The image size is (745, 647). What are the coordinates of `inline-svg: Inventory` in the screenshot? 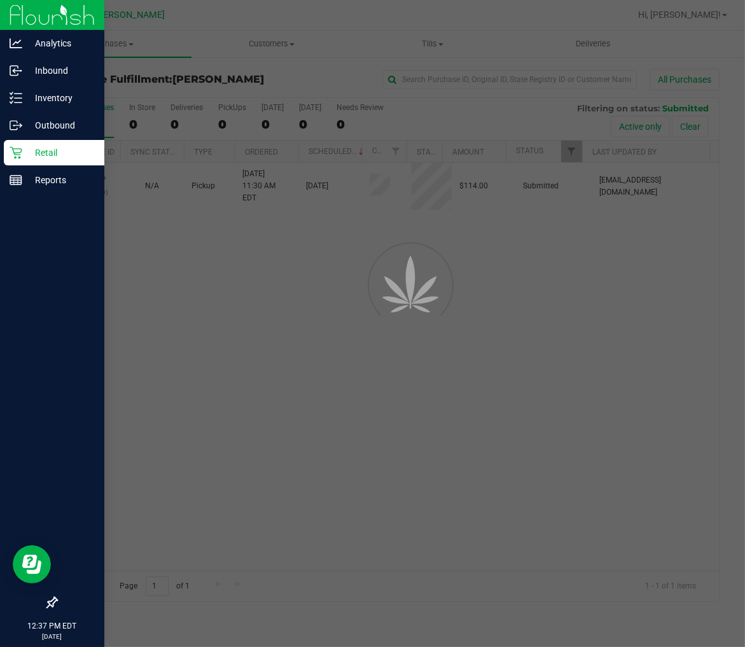 It's located at (16, 98).